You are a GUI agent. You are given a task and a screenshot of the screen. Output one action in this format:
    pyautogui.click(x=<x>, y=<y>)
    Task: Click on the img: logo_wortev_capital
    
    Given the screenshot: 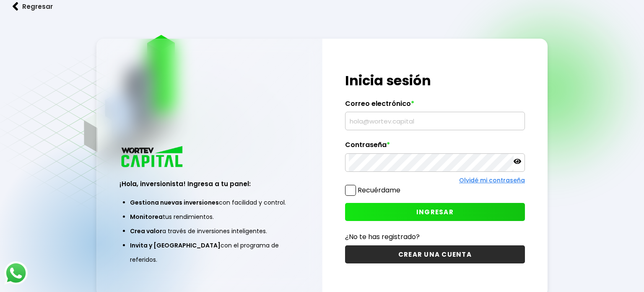 What is the action you would take?
    pyautogui.click(x=153, y=157)
    